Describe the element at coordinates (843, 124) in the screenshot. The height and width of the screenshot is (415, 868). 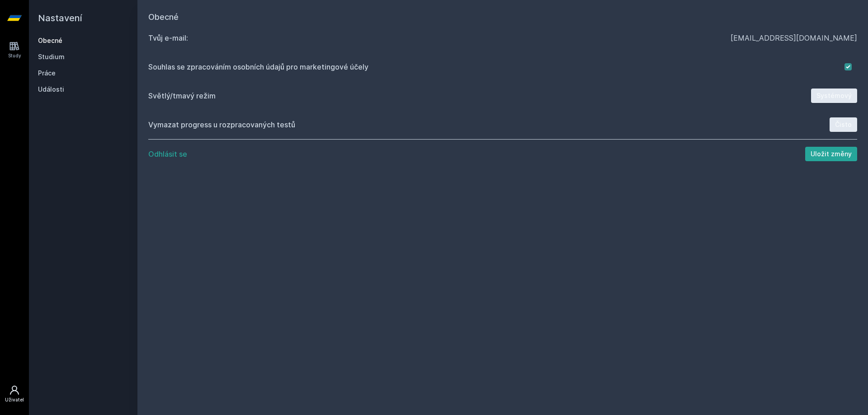
I see `button: Čisto` at that location.